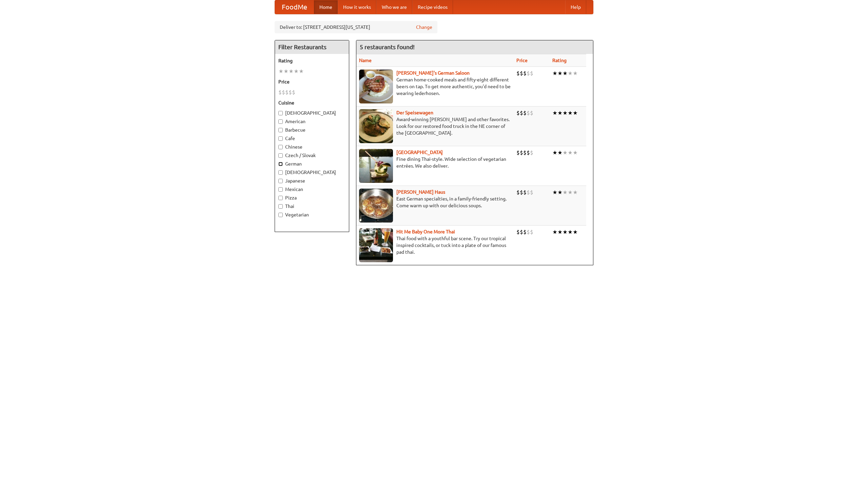 This screenshot has height=480, width=868. I want to click on img: speisewagen.jpg, so click(376, 126).